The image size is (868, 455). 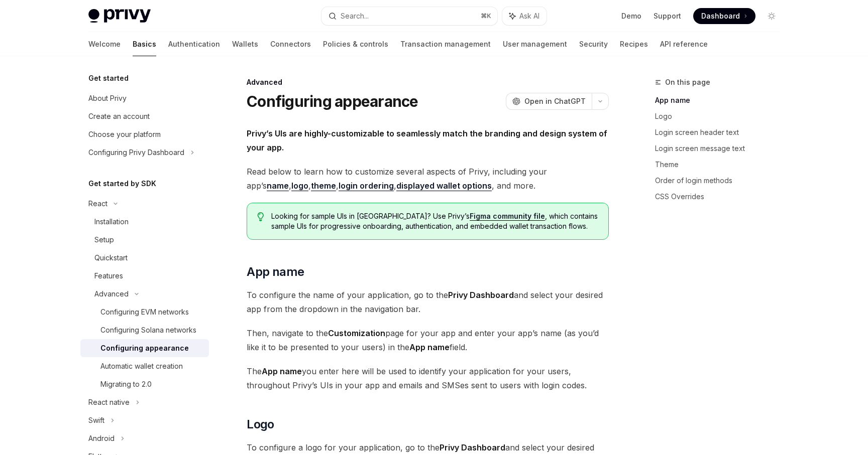 What do you see at coordinates (149, 330) in the screenshot?
I see `div: Configuring Solana networks` at bounding box center [149, 330].